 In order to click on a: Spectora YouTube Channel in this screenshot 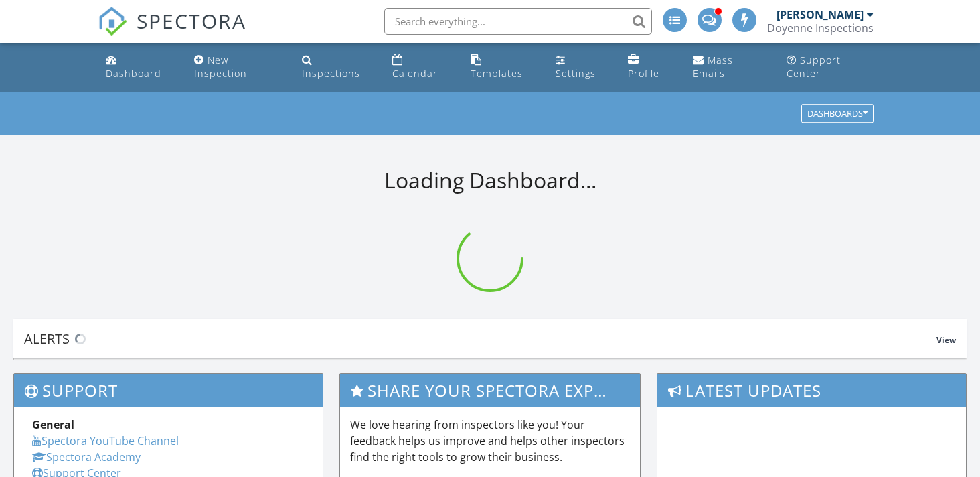, I will do `click(105, 441)`.